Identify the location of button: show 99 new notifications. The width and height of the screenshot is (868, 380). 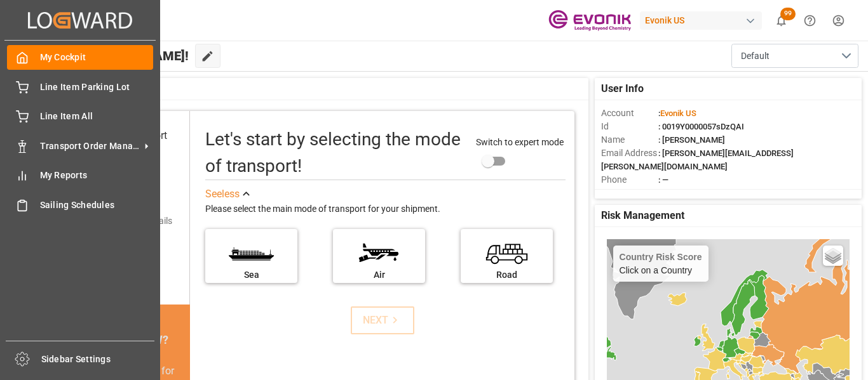
(781, 20).